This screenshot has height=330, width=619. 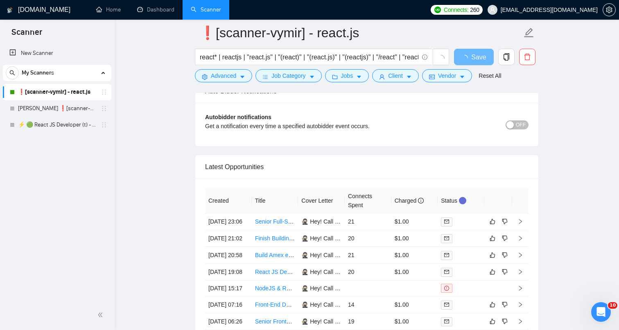 What do you see at coordinates (612, 305) in the screenshot?
I see `span: 10` at bounding box center [612, 305].